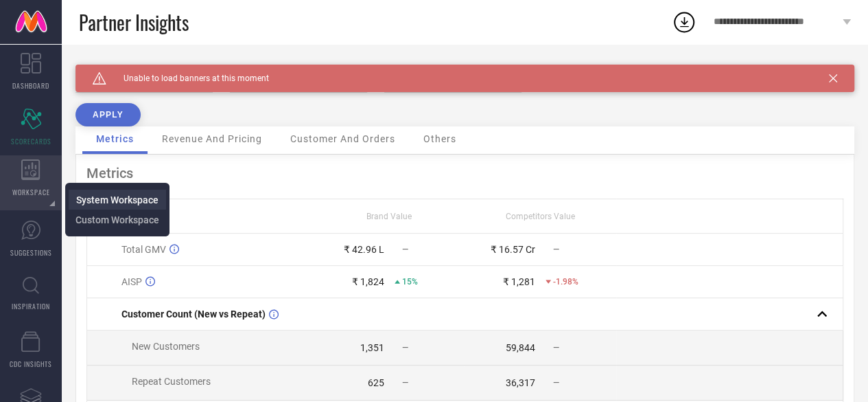 Image resolution: width=868 pixels, height=402 pixels. What do you see at coordinates (117, 220) in the screenshot?
I see `span: Custom Workspace` at bounding box center [117, 220].